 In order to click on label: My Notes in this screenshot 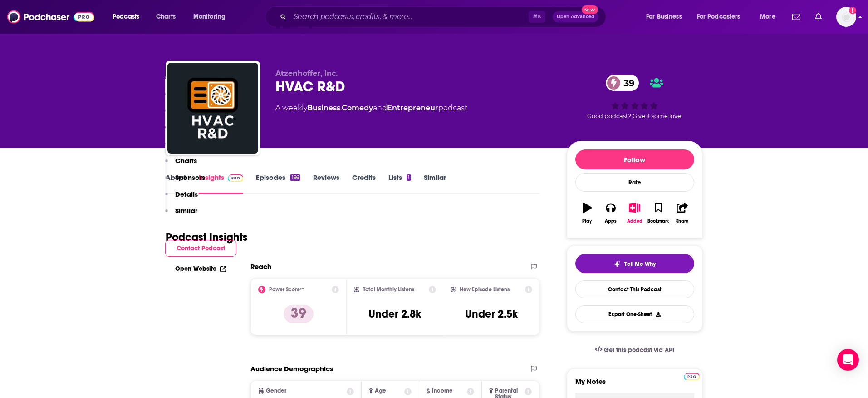, I will do `click(635, 385)`.